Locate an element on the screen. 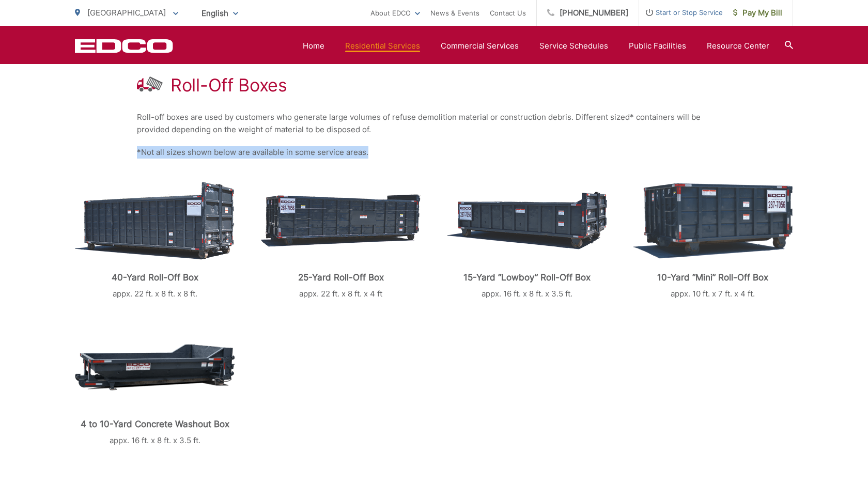 The width and height of the screenshot is (868, 501). a: Service Schedules is located at coordinates (573, 46).